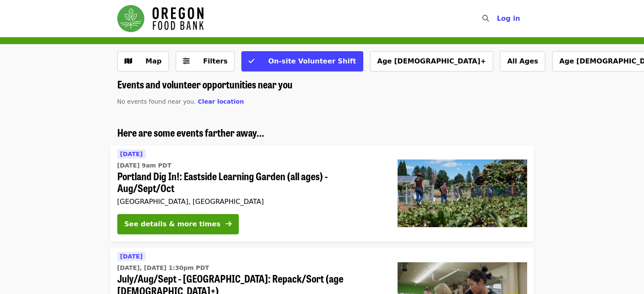 Image resolution: width=644 pixels, height=294 pixels. What do you see at coordinates (251, 61) in the screenshot?
I see `i: check icon` at bounding box center [251, 61].